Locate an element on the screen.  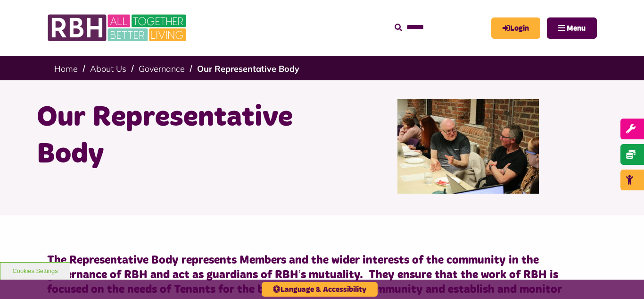
img: RBH is located at coordinates (118, 28).